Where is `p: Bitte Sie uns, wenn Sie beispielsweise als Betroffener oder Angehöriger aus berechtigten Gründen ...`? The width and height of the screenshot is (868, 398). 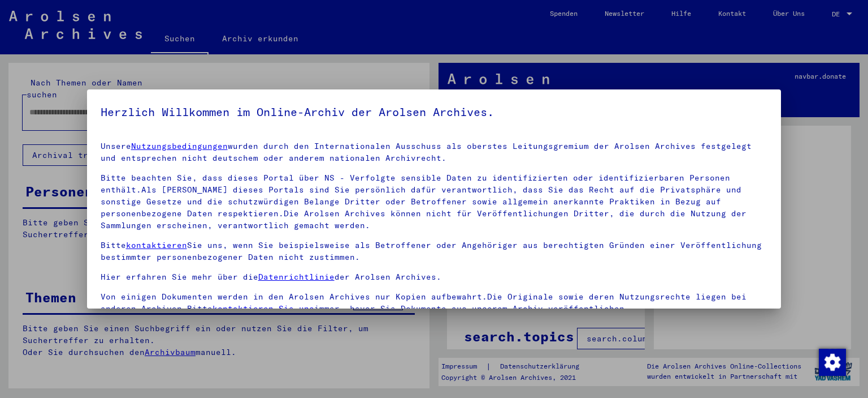 p: Bitte Sie uns, wenn Sie beispielsweise als Betroffener oder Angehöriger aus berechtigten Gründen ... is located at coordinates (434, 251).